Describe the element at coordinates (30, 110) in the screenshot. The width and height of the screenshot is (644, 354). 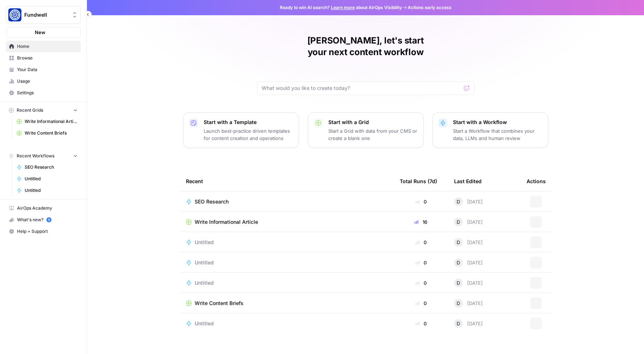
I see `span: Recent Grids` at that location.